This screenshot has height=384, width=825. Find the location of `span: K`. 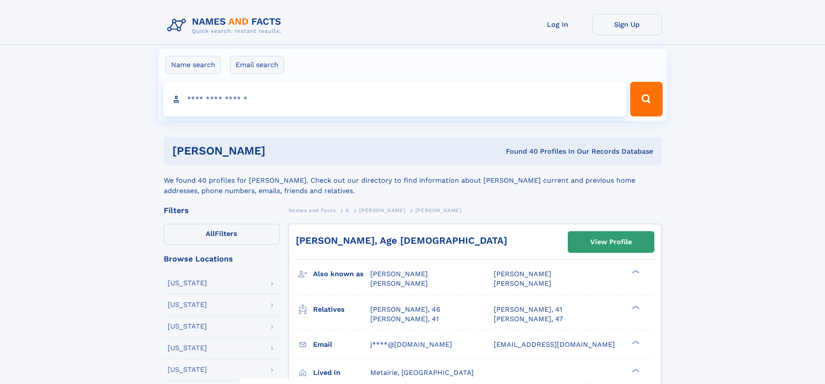

span: K is located at coordinates (347, 210).